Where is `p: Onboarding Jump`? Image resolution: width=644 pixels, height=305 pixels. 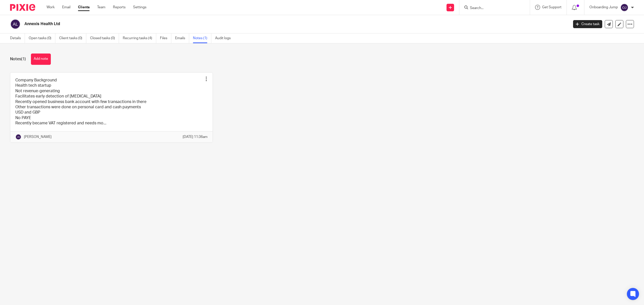
p: Onboarding Jump is located at coordinates (604, 7).